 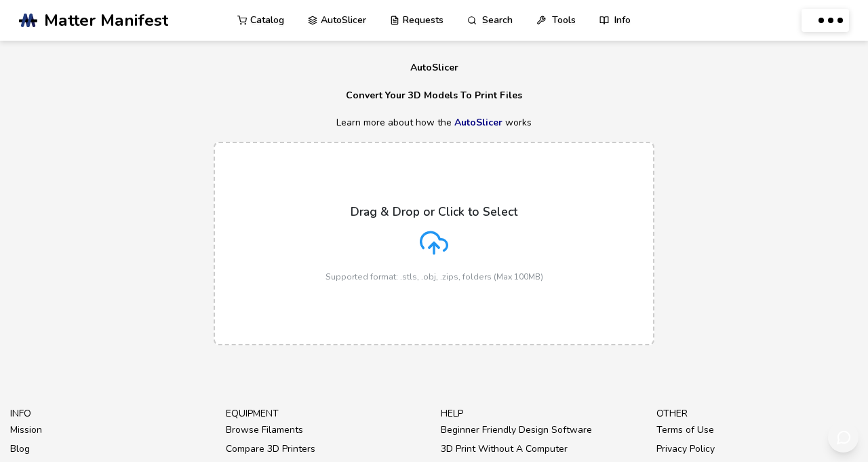 What do you see at coordinates (326, 413) in the screenshot?
I see `p: equipment` at bounding box center [326, 413].